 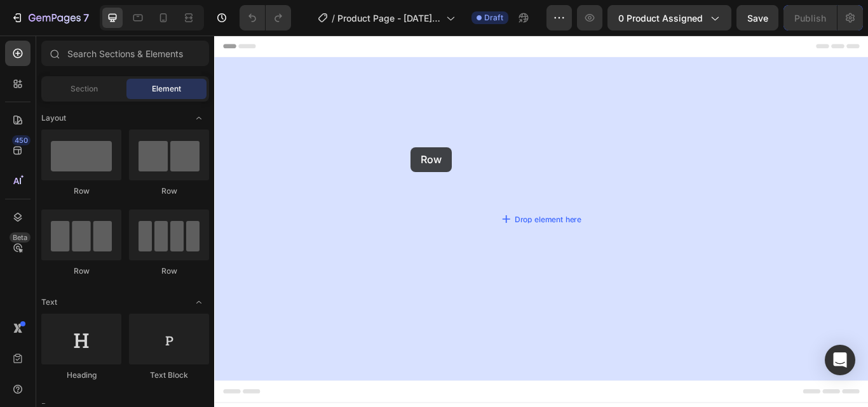 I want to click on button: Publish, so click(x=810, y=18).